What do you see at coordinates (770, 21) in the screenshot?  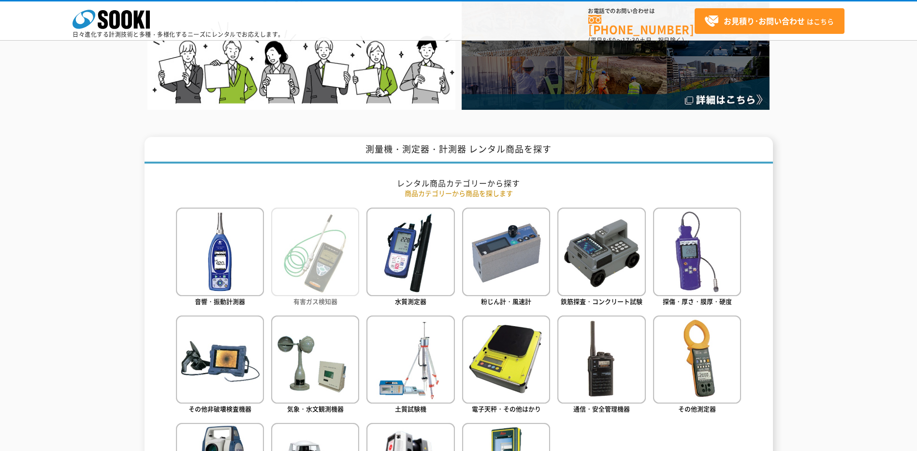 I see `a: お見積り･お問い合わせはこちら` at bounding box center [770, 21].